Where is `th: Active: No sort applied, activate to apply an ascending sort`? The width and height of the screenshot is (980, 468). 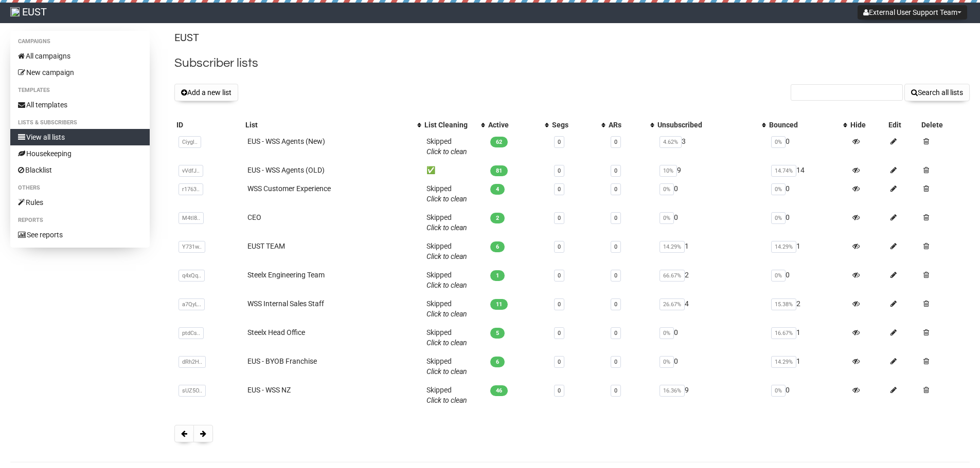
th: Active: No sort applied, activate to apply an ascending sort is located at coordinates (518, 125).